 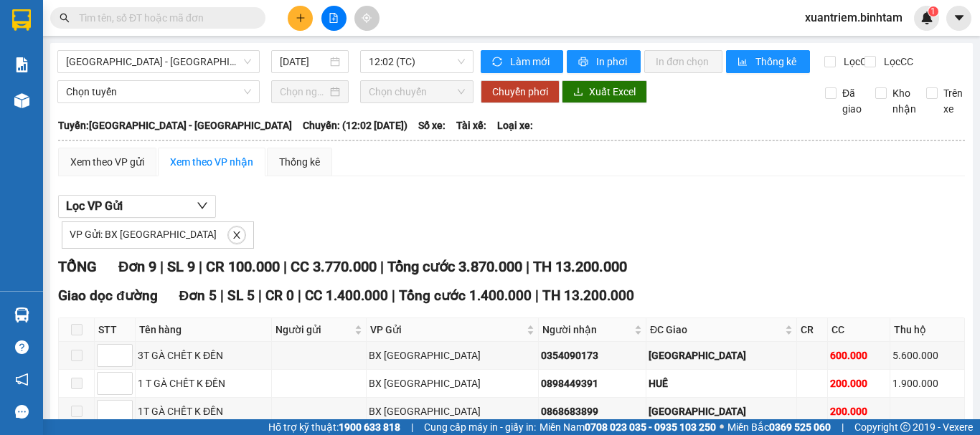 What do you see at coordinates (584, 62) in the screenshot?
I see `span: printer` at bounding box center [584, 62].